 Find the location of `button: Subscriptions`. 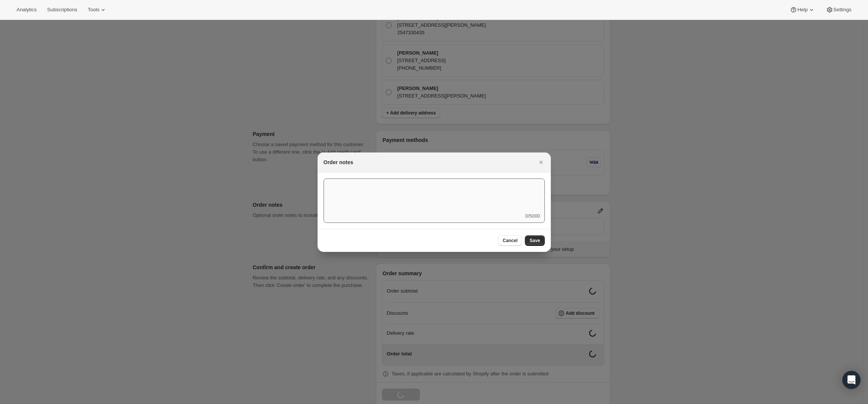

button: Subscriptions is located at coordinates (62, 10).